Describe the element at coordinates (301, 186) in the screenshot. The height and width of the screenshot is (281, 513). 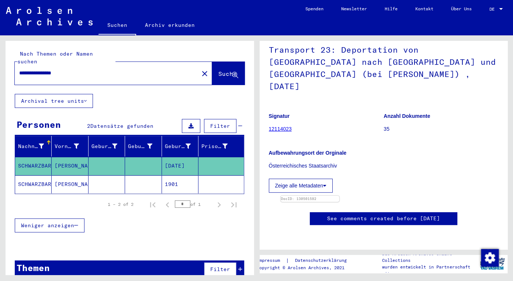
I see `button: Zeige alle Metadaten` at that location.